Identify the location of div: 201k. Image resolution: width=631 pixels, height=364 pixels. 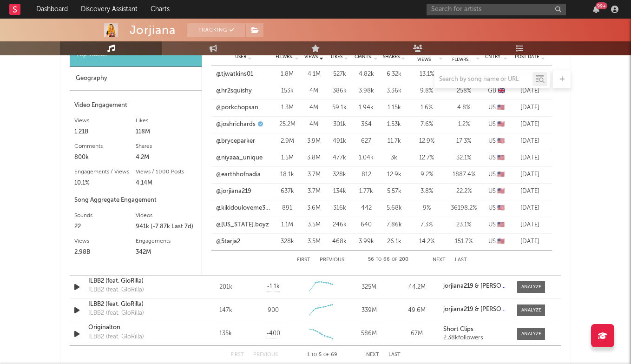
(226, 287).